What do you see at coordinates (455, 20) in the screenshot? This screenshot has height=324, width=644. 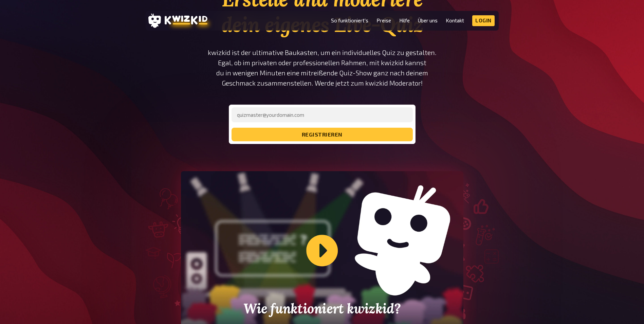 I see `a: Kontakt` at bounding box center [455, 20].